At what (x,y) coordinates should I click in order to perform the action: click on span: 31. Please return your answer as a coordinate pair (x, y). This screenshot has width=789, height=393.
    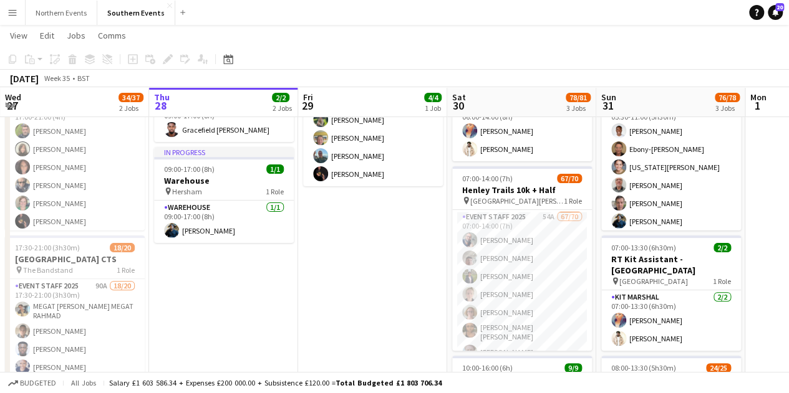
    Looking at the image, I should click on (607, 105).